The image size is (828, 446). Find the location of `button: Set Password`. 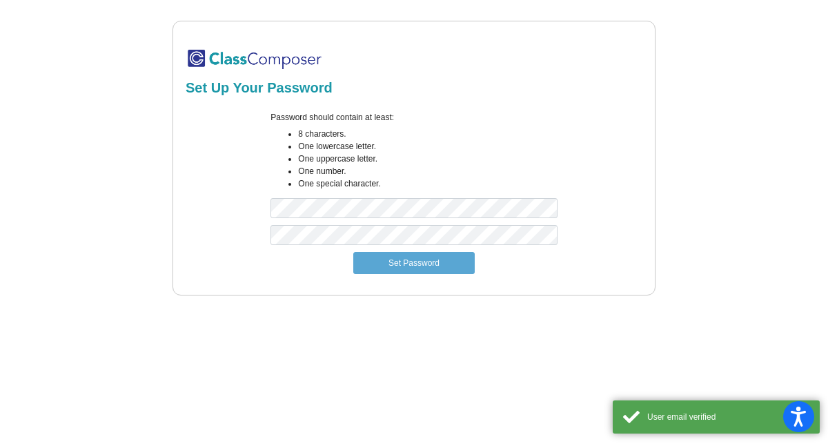

button: Set Password is located at coordinates (414, 263).